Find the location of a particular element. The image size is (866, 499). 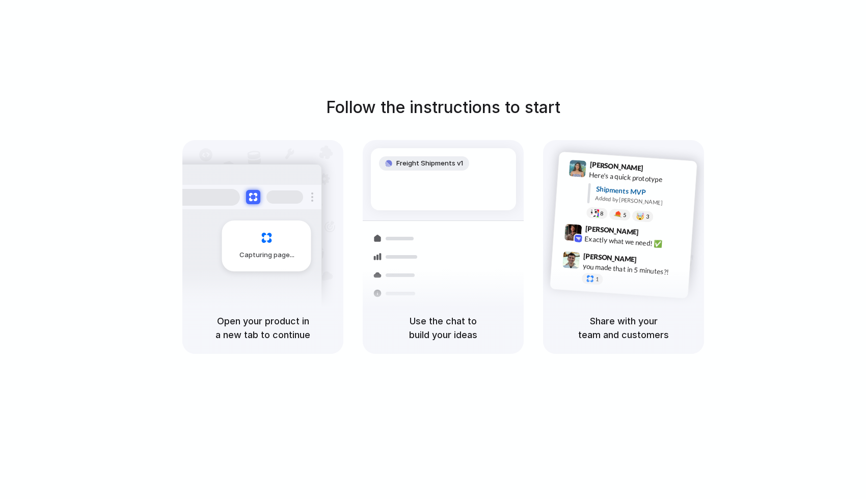

h5: Open your product in a new tab to continue is located at coordinates (263, 328).